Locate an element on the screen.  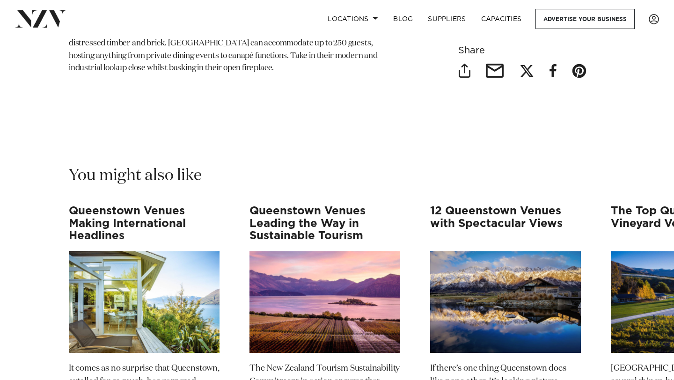
img: Queenstown Venues Making International Headlines is located at coordinates (144, 302).